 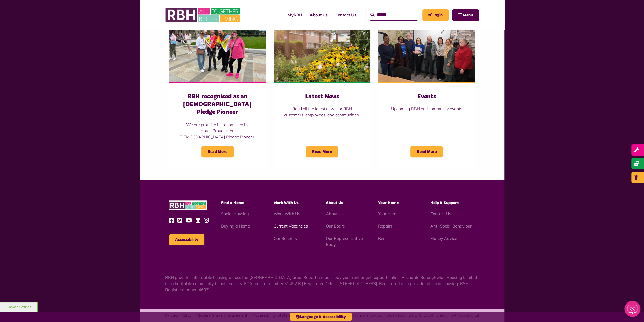 I want to click on span: Work With Us, so click(x=286, y=203).